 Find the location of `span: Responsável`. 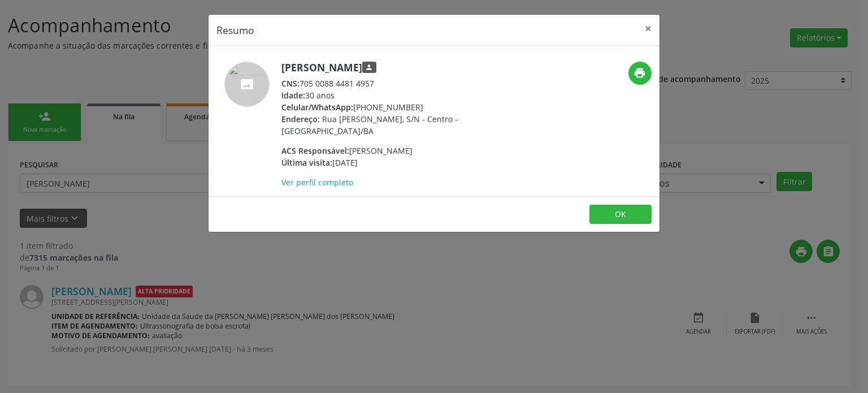

span: Responsável is located at coordinates (369, 67).